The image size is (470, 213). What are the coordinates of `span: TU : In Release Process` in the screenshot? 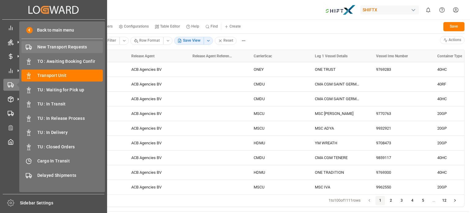 It's located at (70, 118).